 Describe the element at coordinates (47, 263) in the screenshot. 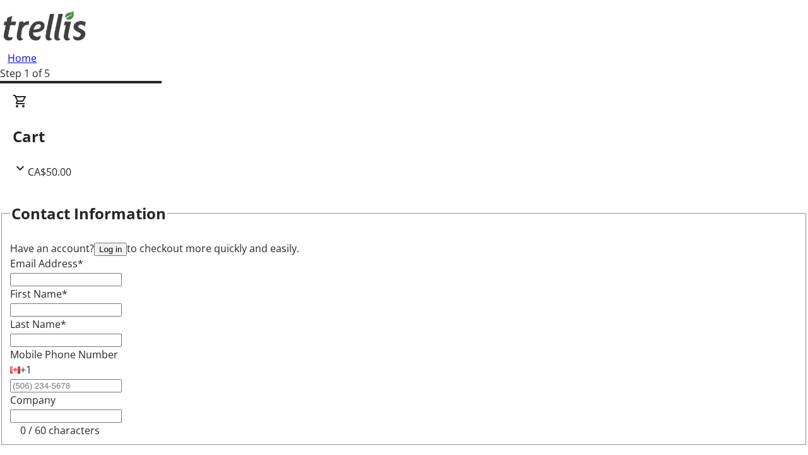

I see `label: Email Address*` at that location.